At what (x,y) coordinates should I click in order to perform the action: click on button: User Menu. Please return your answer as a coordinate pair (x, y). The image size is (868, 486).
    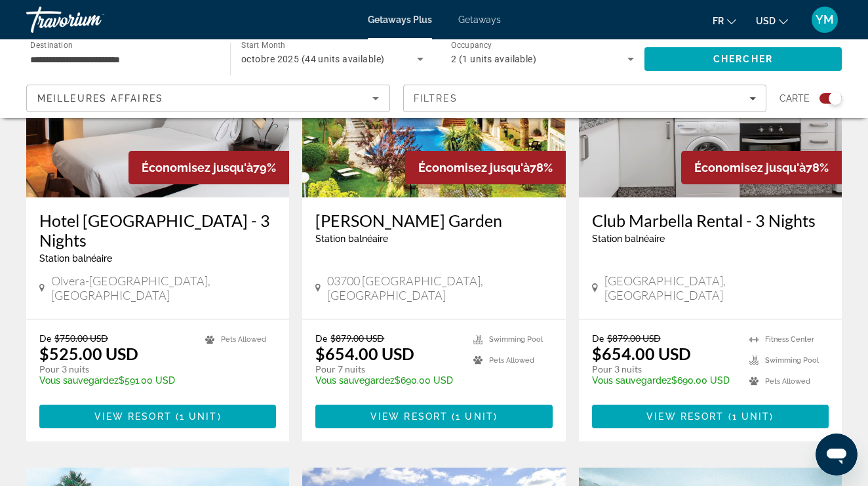
    Looking at the image, I should click on (824, 20).